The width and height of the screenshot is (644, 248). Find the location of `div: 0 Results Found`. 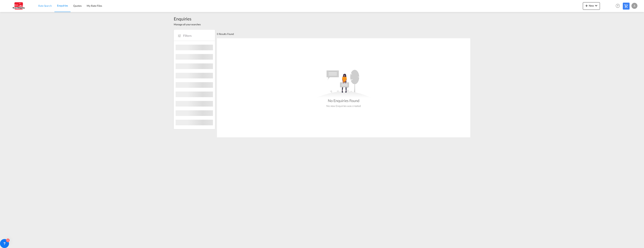

div: 0 Results Found is located at coordinates (225, 34).